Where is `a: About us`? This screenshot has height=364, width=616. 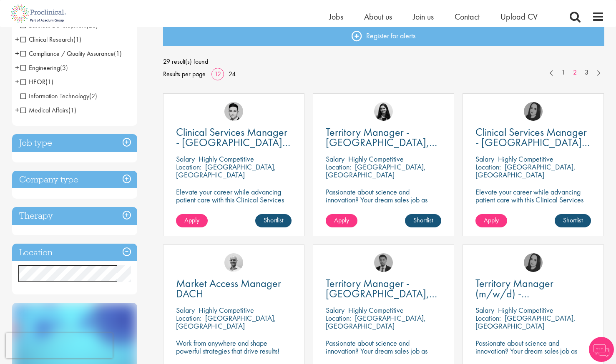 a: About us is located at coordinates (378, 16).